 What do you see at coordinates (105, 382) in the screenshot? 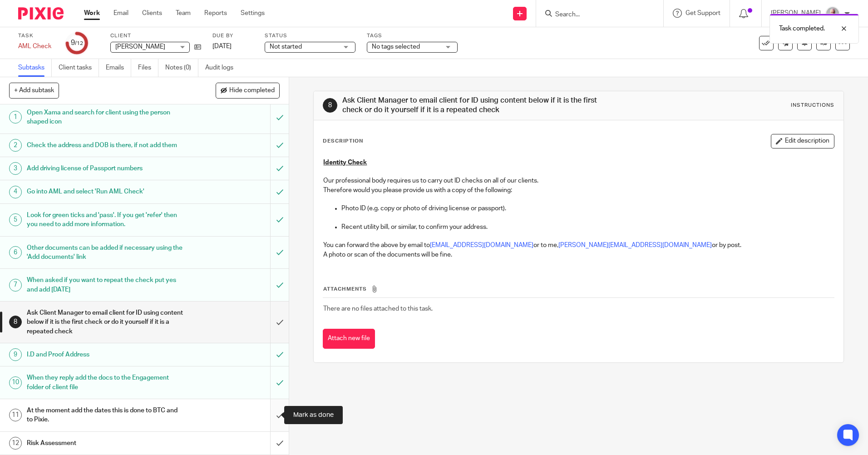
I see `h1: When they reply add the docs to the Engagement folder of client file` at bounding box center [105, 382].